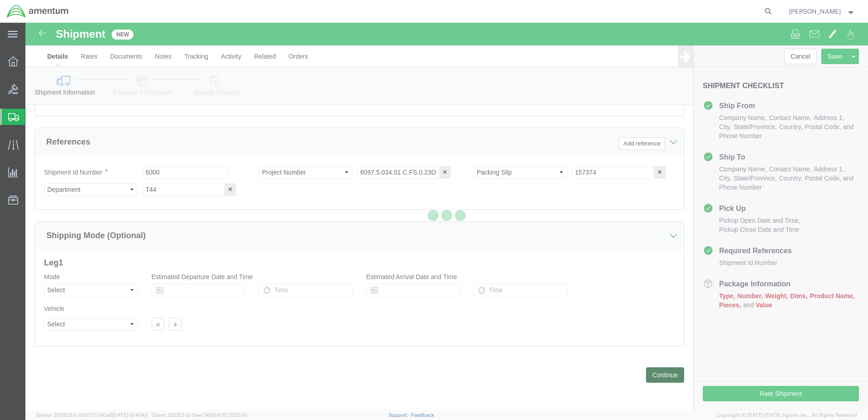  What do you see at coordinates (423, 415) in the screenshot?
I see `a: Feedback` at bounding box center [423, 415].